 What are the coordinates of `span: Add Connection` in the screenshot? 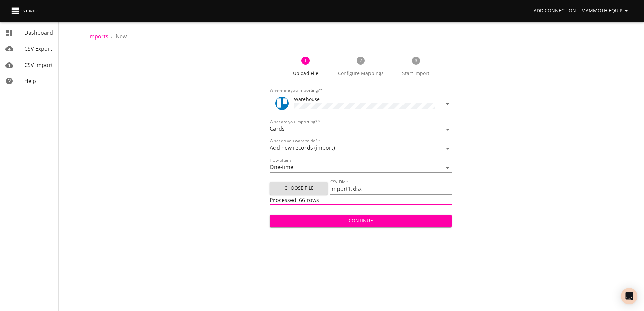 It's located at (555, 11).